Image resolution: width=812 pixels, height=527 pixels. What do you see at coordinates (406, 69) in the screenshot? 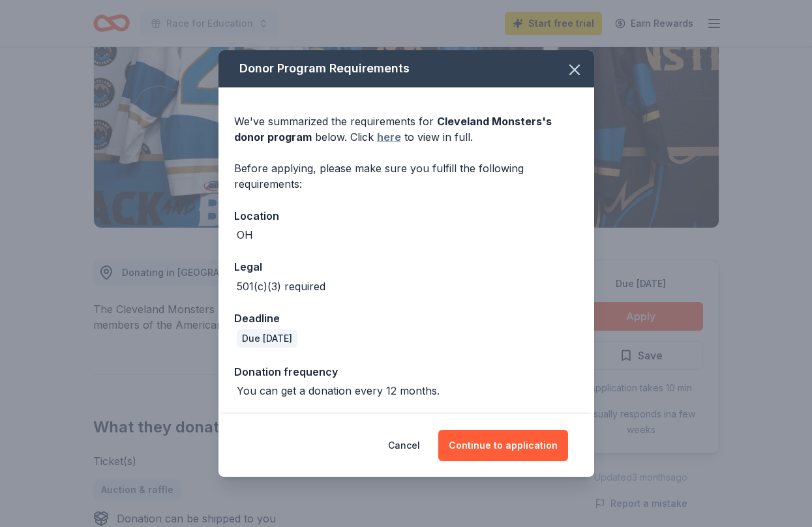
I see `div: Donor Program Requirements` at bounding box center [406, 69].